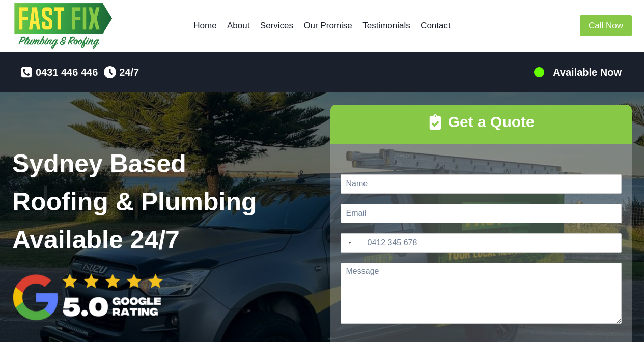 The width and height of the screenshot is (644, 342). Describe the element at coordinates (481, 243) in the screenshot. I see `input: Phone` at that location.